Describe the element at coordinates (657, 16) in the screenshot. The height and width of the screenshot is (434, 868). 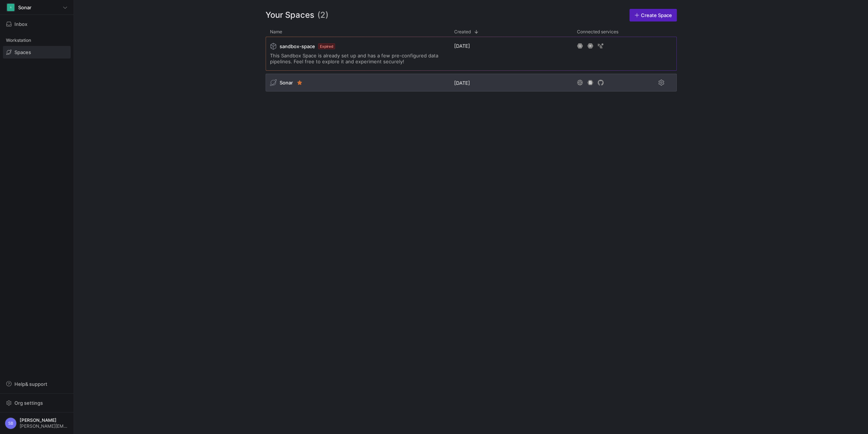
I see `span: Create Space` at that location.